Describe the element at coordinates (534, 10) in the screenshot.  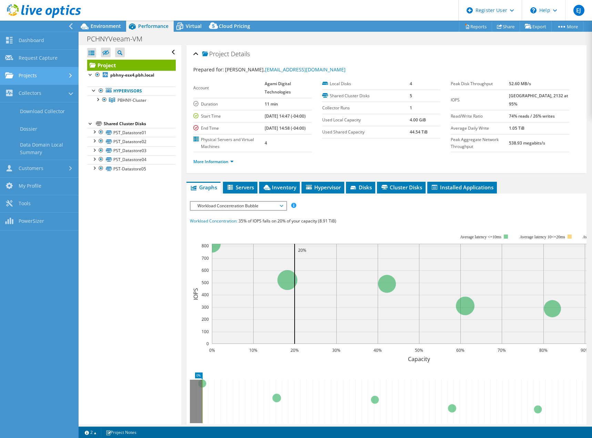
I see `svg: \n` at that location.